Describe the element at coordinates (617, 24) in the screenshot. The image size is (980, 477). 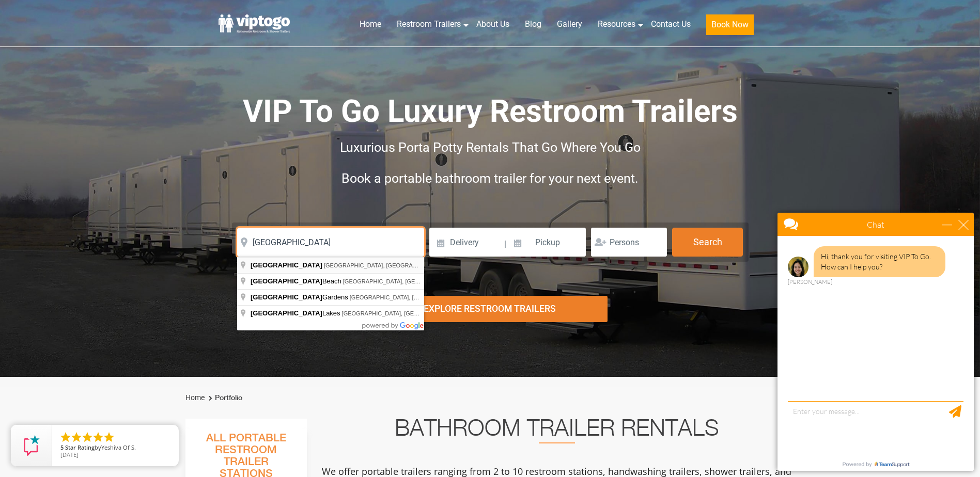
I see `a: Resources` at that location.